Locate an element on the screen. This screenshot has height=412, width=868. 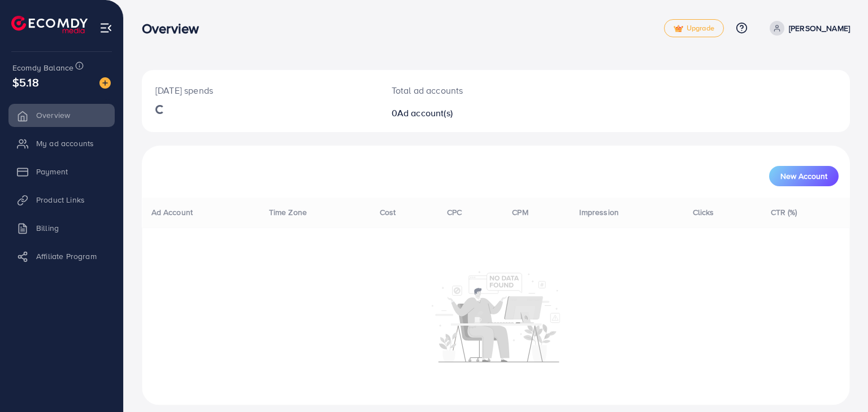
button: New Account is located at coordinates (804, 176).